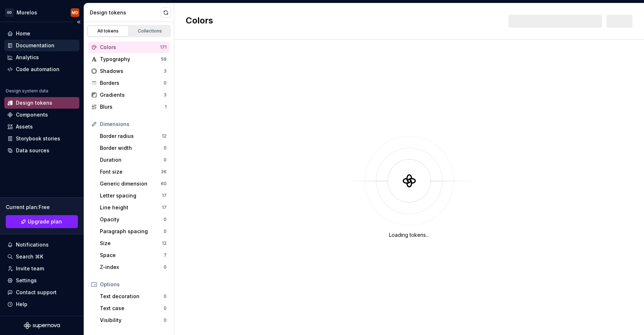  I want to click on span: Upgrade plan, so click(44, 222).